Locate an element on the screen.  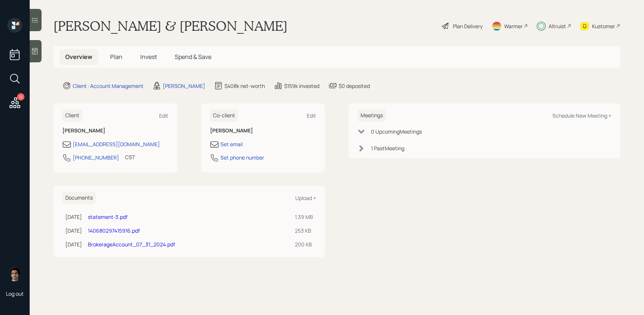
span: Overview is located at coordinates (79, 57).